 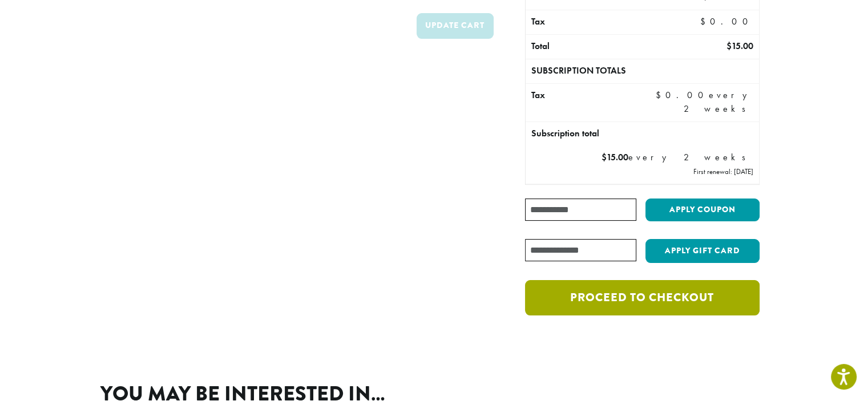 I want to click on a: Proceed to checkout, so click(x=642, y=298).